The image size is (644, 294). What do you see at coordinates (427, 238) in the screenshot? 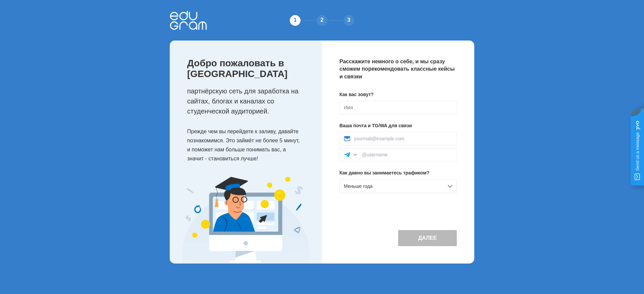
I see `button: Далее` at bounding box center [427, 238].